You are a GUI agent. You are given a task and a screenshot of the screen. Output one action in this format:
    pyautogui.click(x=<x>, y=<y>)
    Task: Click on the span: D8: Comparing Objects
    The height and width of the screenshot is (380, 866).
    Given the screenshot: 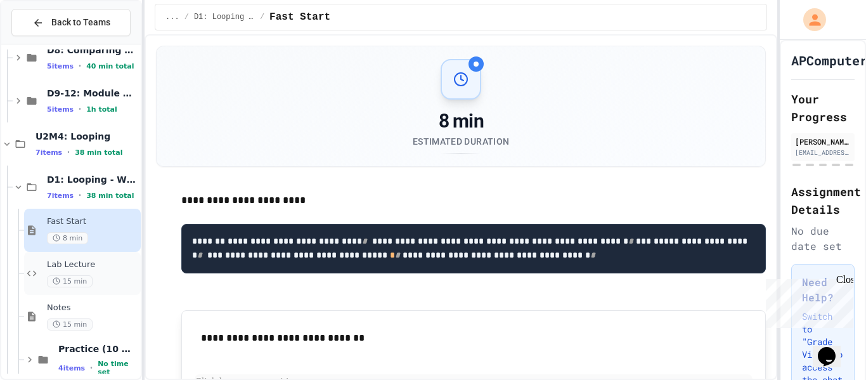 What is the action you would take?
    pyautogui.click(x=93, y=50)
    